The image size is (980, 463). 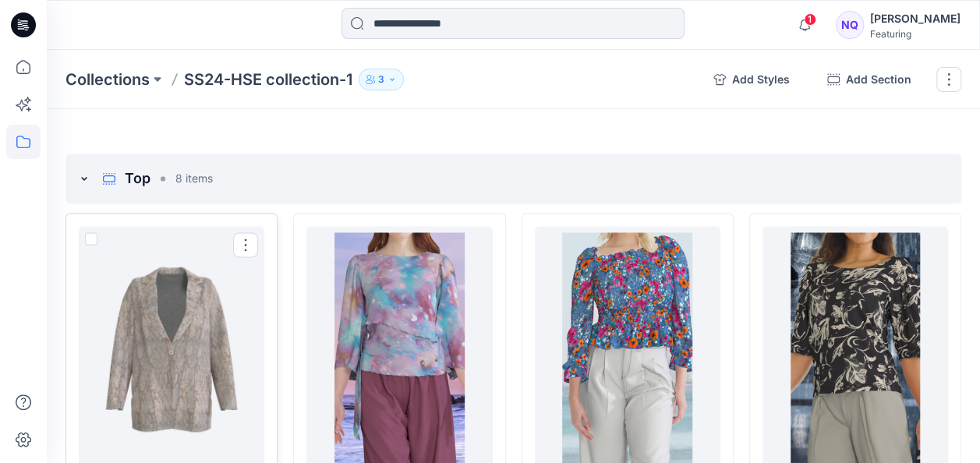 What do you see at coordinates (916, 33) in the screenshot?
I see `div: Featuring` at bounding box center [916, 33].